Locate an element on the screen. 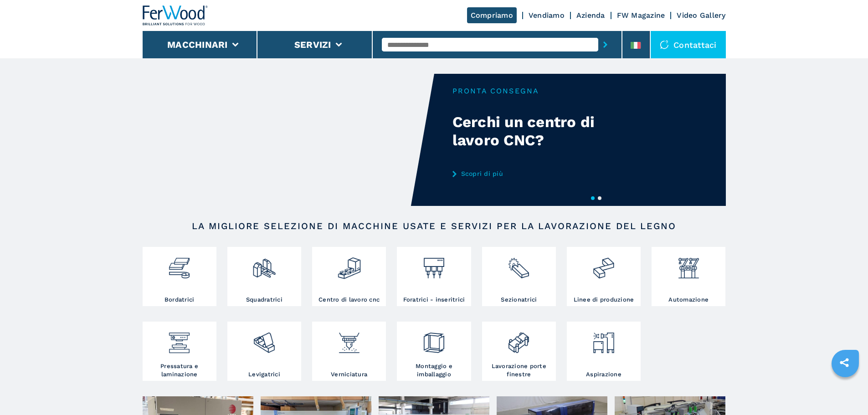  a: Sezionatrici is located at coordinates (519, 276).